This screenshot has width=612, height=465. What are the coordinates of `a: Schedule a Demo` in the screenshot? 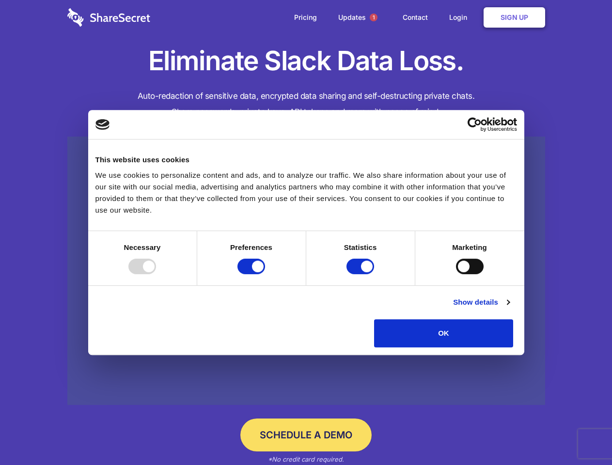 It's located at (306, 435).